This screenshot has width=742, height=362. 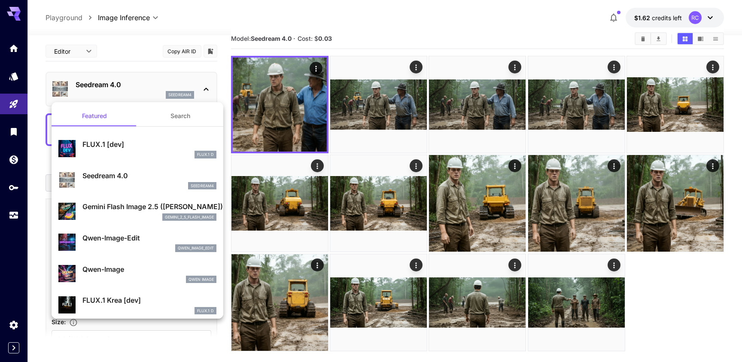 I want to click on button: Search, so click(x=180, y=116).